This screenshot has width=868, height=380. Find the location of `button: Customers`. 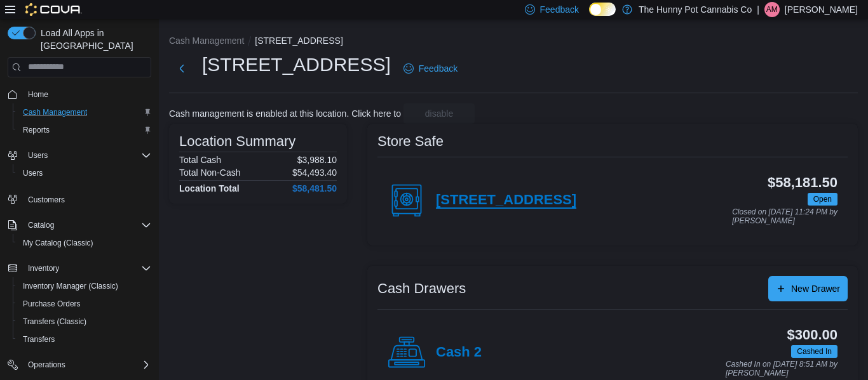

button: Customers is located at coordinates (79, 199).